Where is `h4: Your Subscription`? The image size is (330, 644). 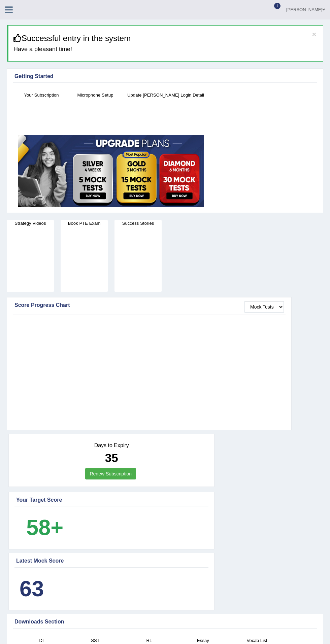 h4: Your Subscription is located at coordinates (41, 95).